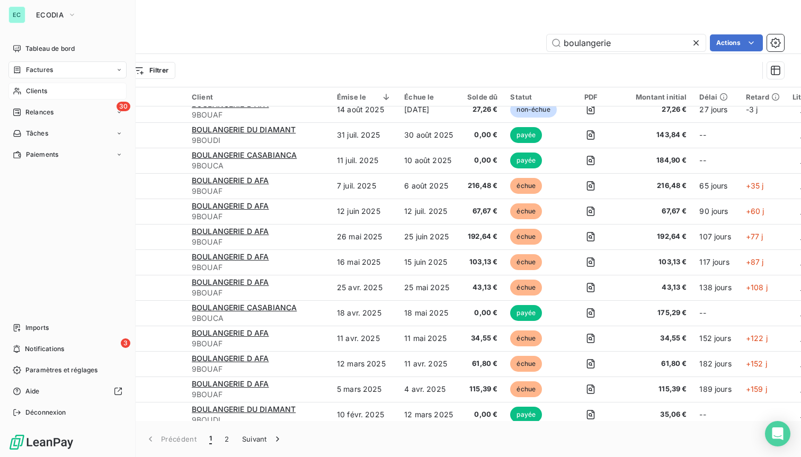 This screenshot has width=801, height=457. I want to click on button: Suivant, so click(262, 439).